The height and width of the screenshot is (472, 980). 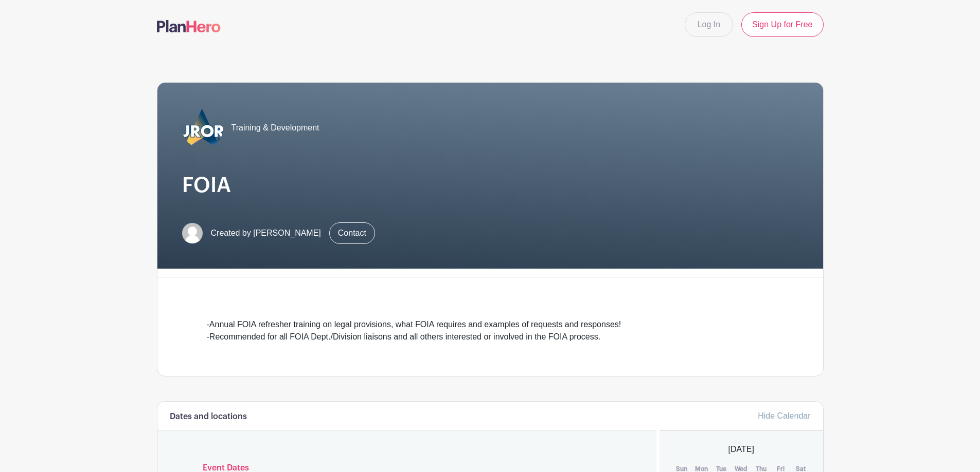 What do you see at coordinates (208, 417) in the screenshot?
I see `h6: Dates and locations` at bounding box center [208, 417].